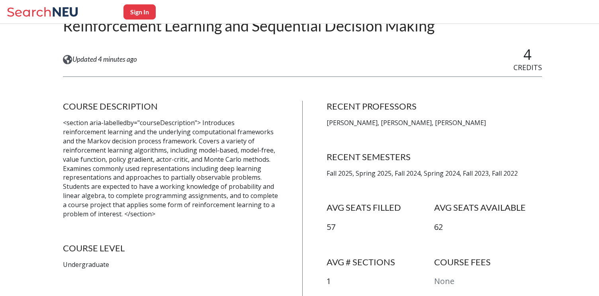 The image size is (599, 296). What do you see at coordinates (488, 227) in the screenshot?
I see `p: 62` at bounding box center [488, 227].